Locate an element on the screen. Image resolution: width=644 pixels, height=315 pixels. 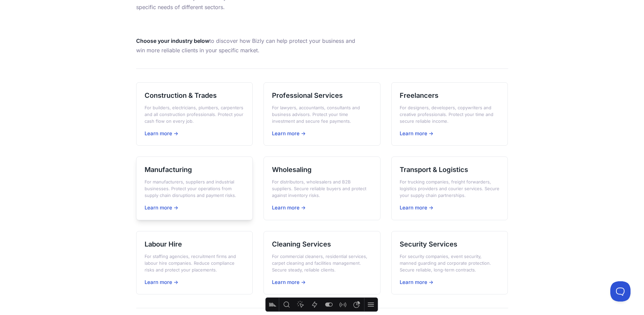
a: Cleaning Services For commercial cleaners, residential services, carpet cleaning and facilities m... is located at coordinates (322, 263).